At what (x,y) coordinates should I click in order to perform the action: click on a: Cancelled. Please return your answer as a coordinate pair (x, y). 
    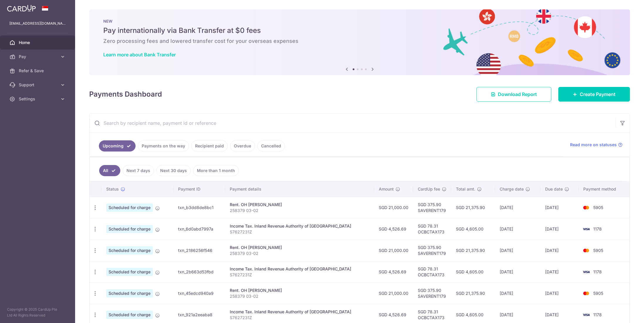
    Looking at the image, I should click on (271, 146).